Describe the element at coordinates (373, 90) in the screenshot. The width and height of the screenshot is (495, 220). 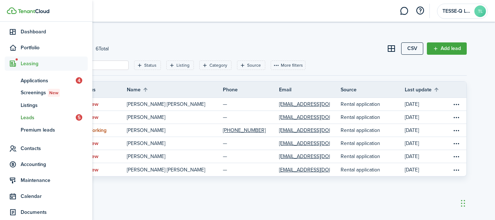
I see `th: Source` at that location.